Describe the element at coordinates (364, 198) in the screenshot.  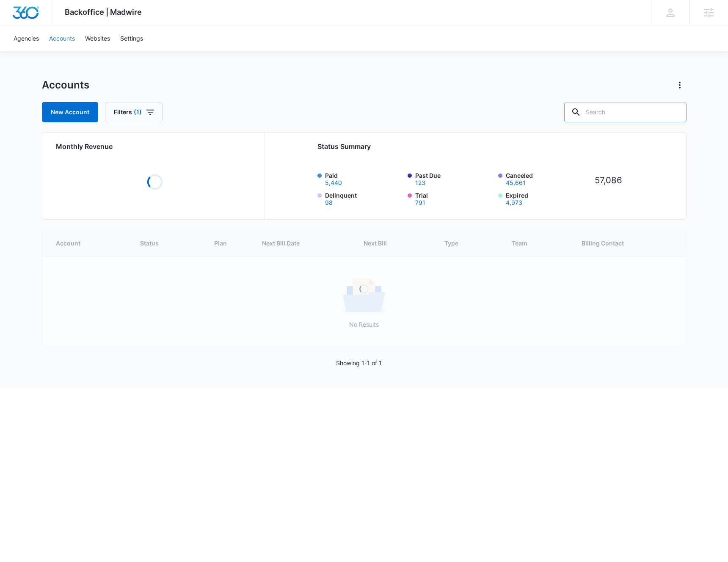
I see `label: Delinquent` at that location.